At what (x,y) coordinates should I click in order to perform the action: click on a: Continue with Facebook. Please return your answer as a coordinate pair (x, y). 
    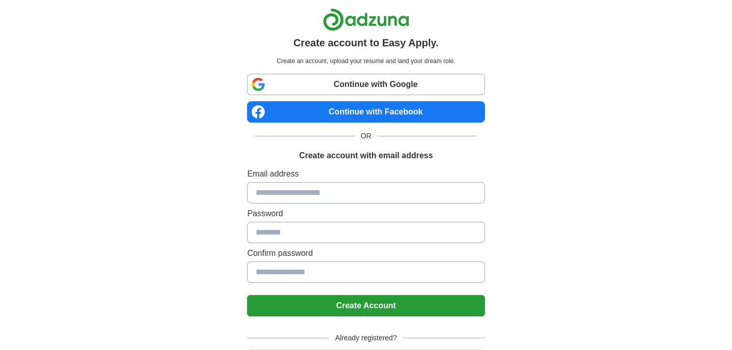
    Looking at the image, I should click on (366, 112).